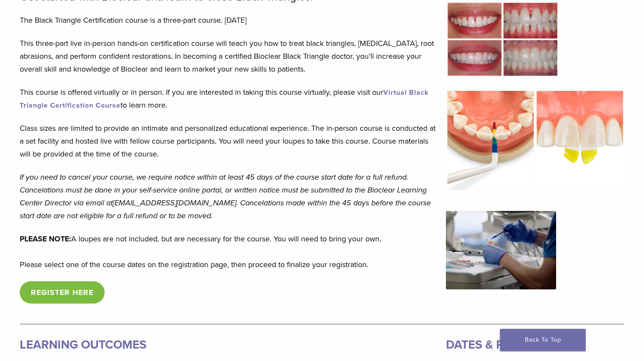  Describe the element at coordinates (62, 293) in the screenshot. I see `a: REGISTER HERE` at that location.